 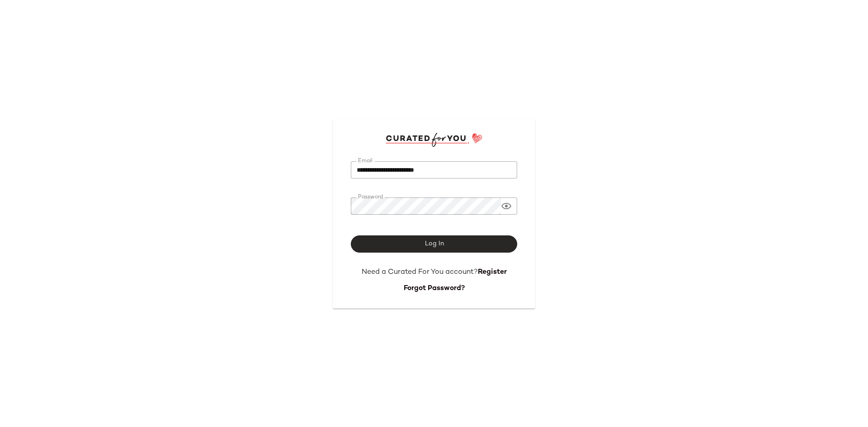 I want to click on a: Register, so click(x=492, y=272).